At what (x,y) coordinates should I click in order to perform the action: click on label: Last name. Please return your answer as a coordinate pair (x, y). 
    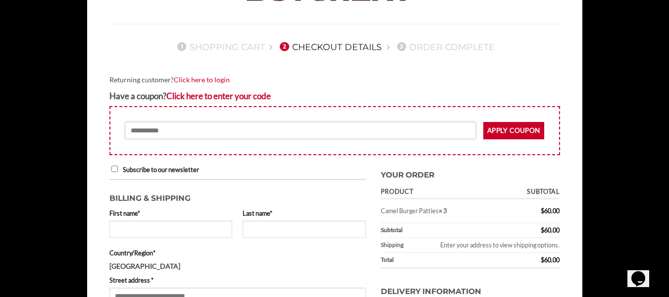
    Looking at the image, I should click on (304, 213).